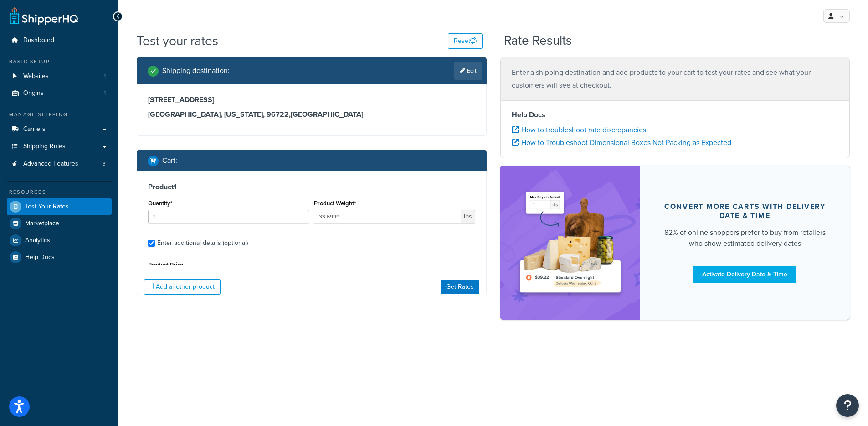  Describe the element at coordinates (60, 164) in the screenshot. I see `a: Advanced Features3` at that location.